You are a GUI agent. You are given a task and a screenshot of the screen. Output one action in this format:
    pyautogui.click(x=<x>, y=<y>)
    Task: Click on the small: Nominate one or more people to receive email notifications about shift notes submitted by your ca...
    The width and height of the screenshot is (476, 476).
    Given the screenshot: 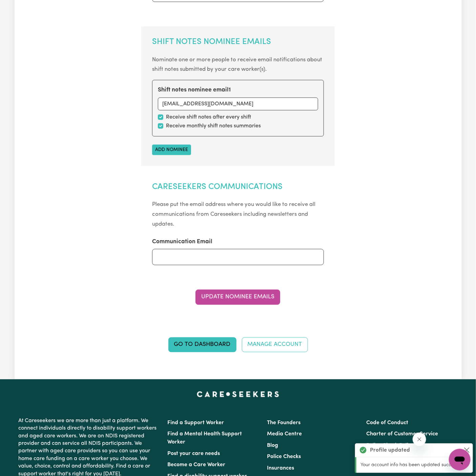 What is the action you would take?
    pyautogui.click(x=237, y=64)
    